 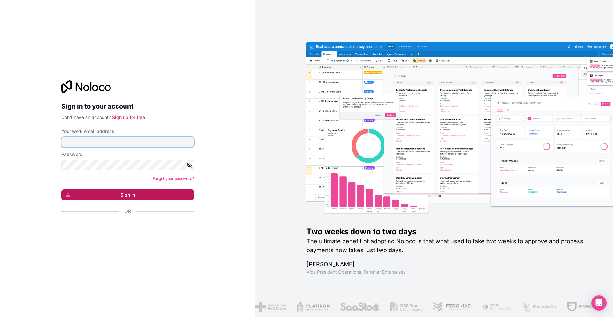 I want to click on img: /assets/fiera-fwj2N5v4.png, so click(x=497, y=306).